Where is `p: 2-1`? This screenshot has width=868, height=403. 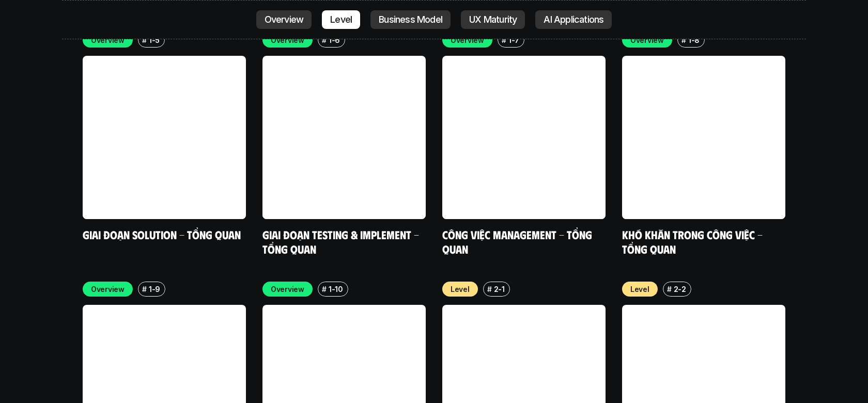 p: 2-1 is located at coordinates (499, 289).